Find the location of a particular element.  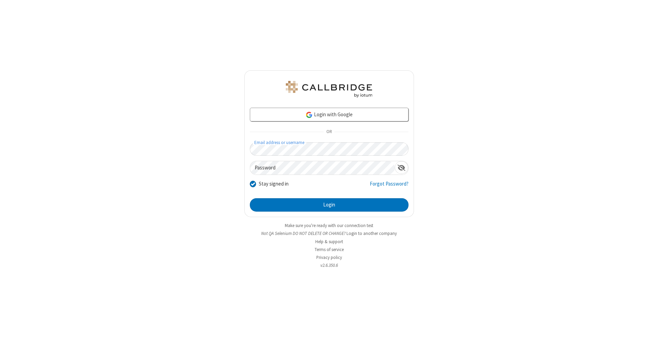

a: Login with Google is located at coordinates (329, 114).